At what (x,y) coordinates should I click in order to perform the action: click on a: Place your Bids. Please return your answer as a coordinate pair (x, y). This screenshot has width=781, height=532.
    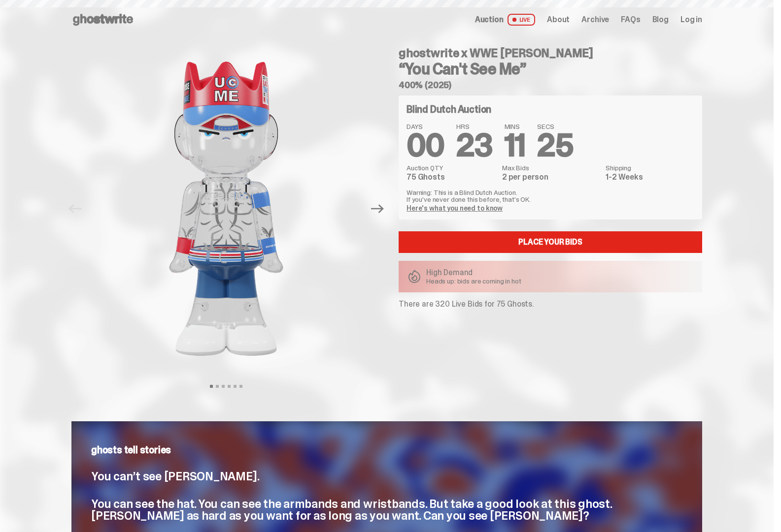
    Looking at the image, I should click on (551, 242).